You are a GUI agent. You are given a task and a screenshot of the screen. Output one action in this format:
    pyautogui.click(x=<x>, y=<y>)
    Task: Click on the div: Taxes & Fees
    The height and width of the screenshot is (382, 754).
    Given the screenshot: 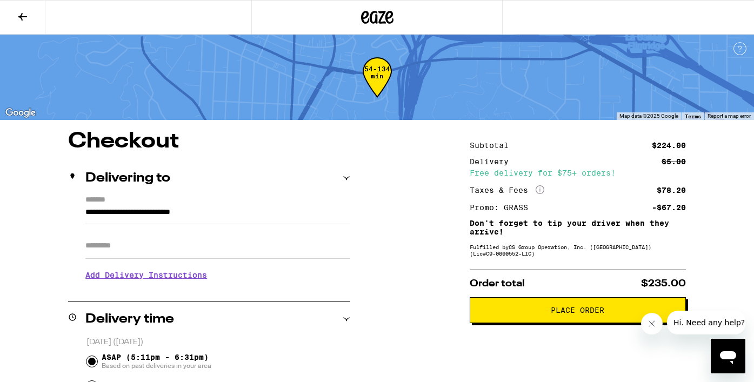 What is the action you would take?
    pyautogui.click(x=507, y=190)
    